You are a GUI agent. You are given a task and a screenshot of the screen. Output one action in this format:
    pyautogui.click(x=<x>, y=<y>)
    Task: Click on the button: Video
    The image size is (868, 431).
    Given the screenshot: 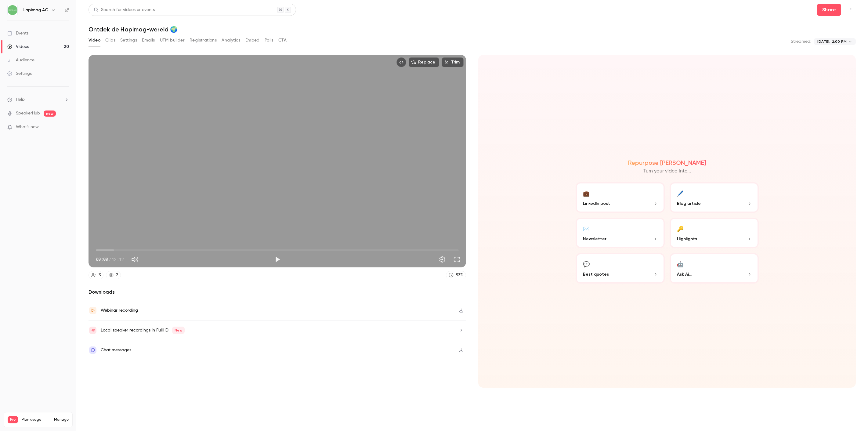 What is the action you would take?
    pyautogui.click(x=94, y=40)
    